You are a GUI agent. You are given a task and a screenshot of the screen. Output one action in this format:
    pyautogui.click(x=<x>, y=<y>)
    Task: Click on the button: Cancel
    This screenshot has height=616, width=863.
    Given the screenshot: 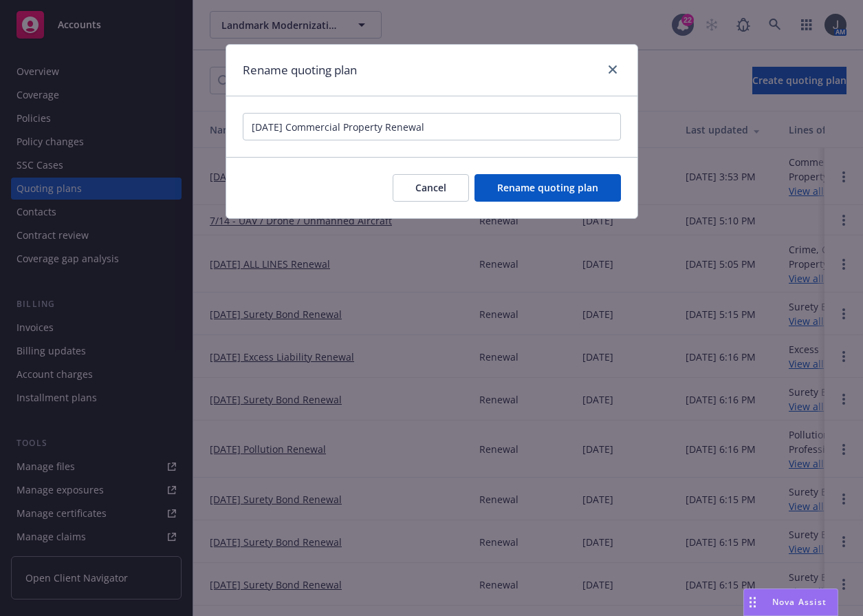 What is the action you would take?
    pyautogui.click(x=431, y=188)
    